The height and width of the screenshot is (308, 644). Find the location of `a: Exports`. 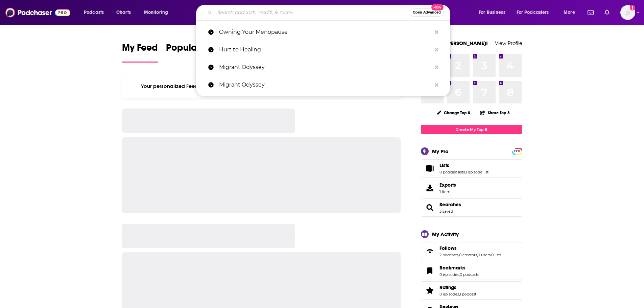

a: Exports is located at coordinates (471, 188).